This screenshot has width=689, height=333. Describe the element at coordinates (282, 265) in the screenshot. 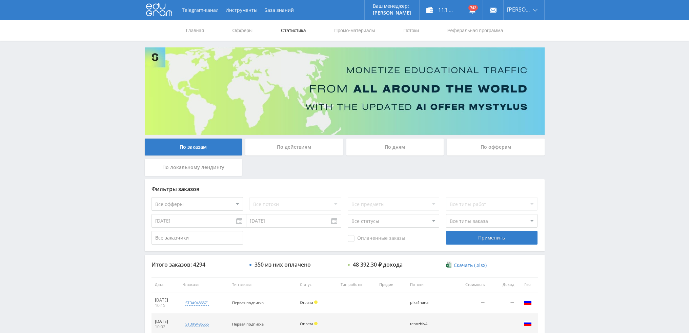

I see `div: 350 из них оплачено` at that location.